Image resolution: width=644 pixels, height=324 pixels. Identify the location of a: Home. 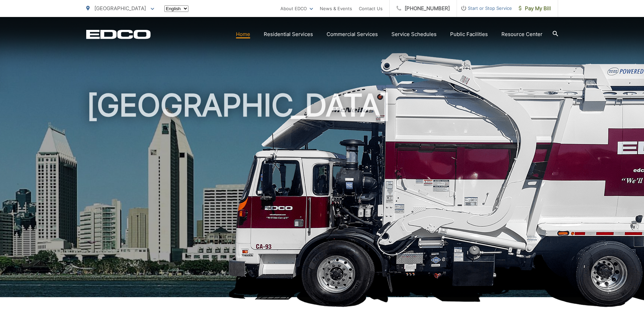
(243, 34).